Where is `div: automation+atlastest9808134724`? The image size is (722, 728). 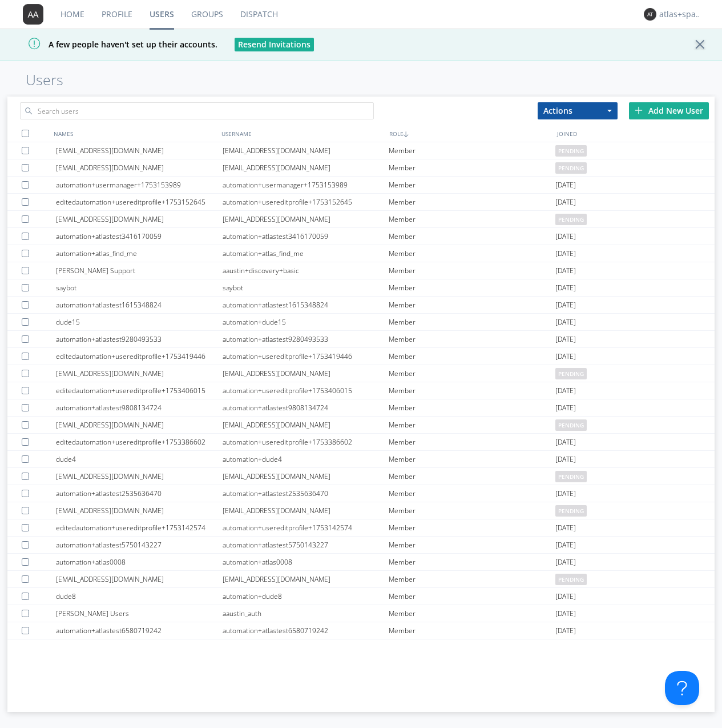
div: automation+atlastest9808134724 is located at coordinates (139, 407).